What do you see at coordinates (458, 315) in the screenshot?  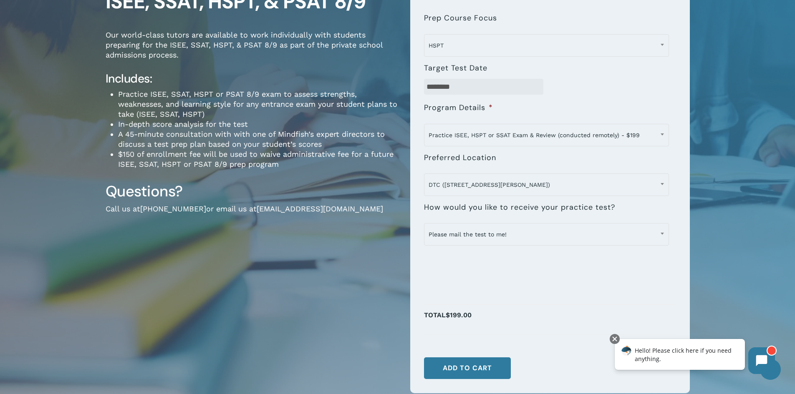 I see `span: $199.00` at bounding box center [458, 315].